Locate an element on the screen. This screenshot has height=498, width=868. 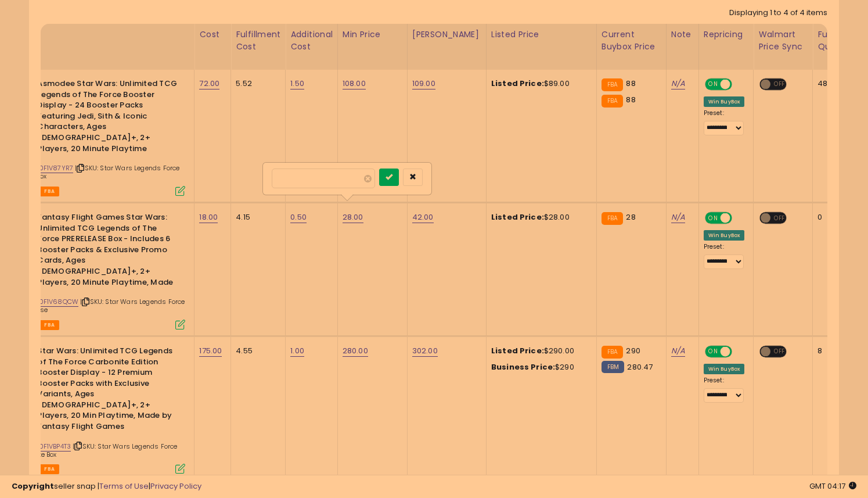
div: $290 is located at coordinates (539, 367).